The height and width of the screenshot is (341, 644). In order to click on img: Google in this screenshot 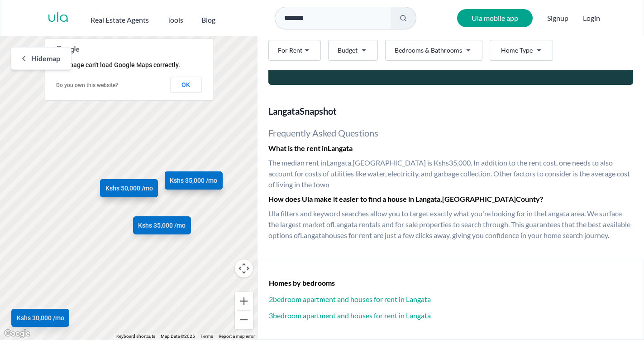, I will do `click(17, 333)`.